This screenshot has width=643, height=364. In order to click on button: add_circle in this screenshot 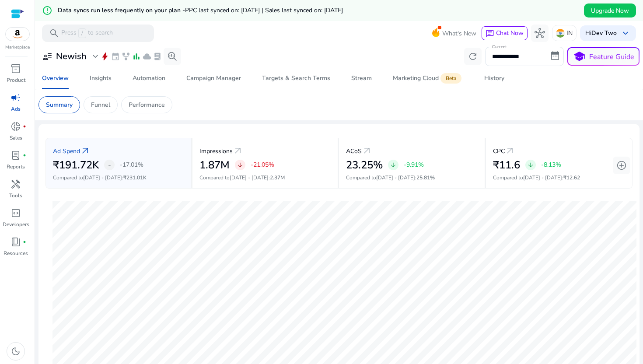, I will do `click(622, 165)`.